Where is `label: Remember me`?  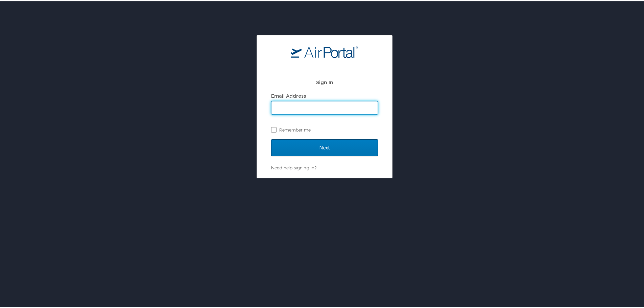 label: Remember me is located at coordinates (325, 129).